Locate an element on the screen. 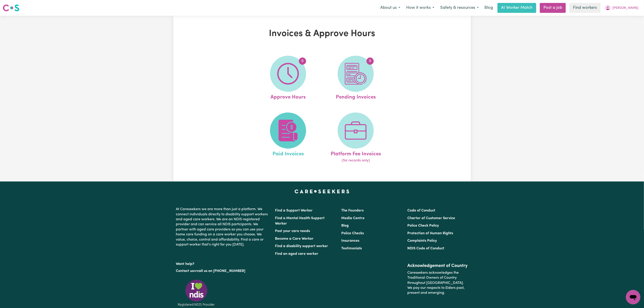  span: (for records only) is located at coordinates (356, 161).